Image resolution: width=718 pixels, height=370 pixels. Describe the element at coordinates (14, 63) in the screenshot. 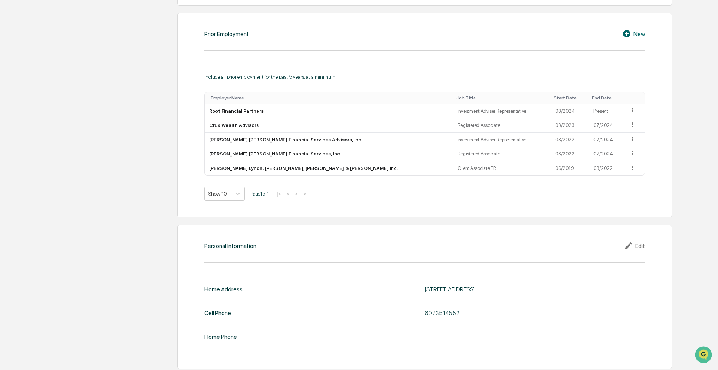

I see `img: 1746055101610-c473b297-6a78-478c-a979-82029cc54cd1` at that location.